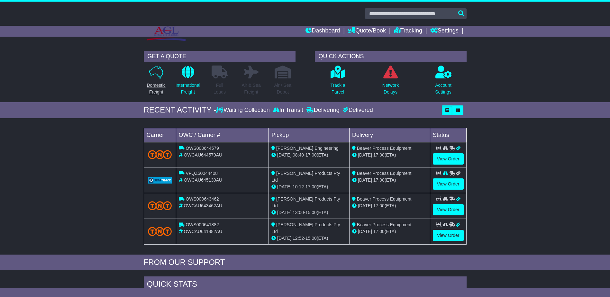 The image size is (610, 297). I want to click on span: OWCAU644579AU, so click(203, 155).